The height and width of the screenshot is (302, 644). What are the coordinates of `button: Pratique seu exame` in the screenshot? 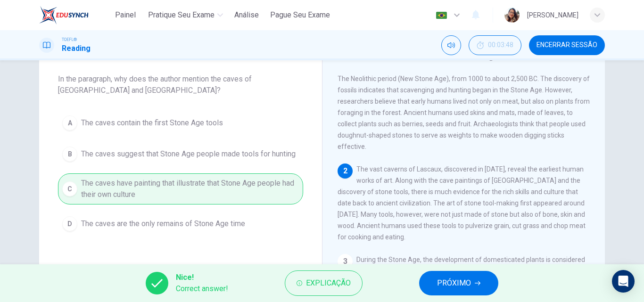 It's located at (185, 15).